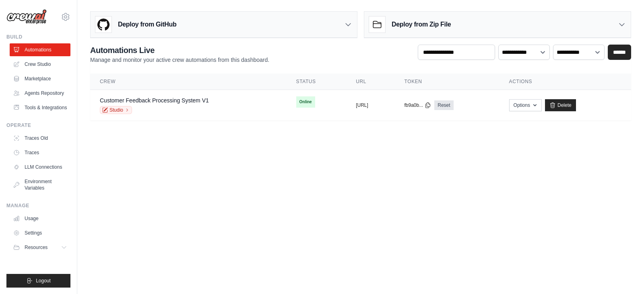  I want to click on a: Automations, so click(40, 50).